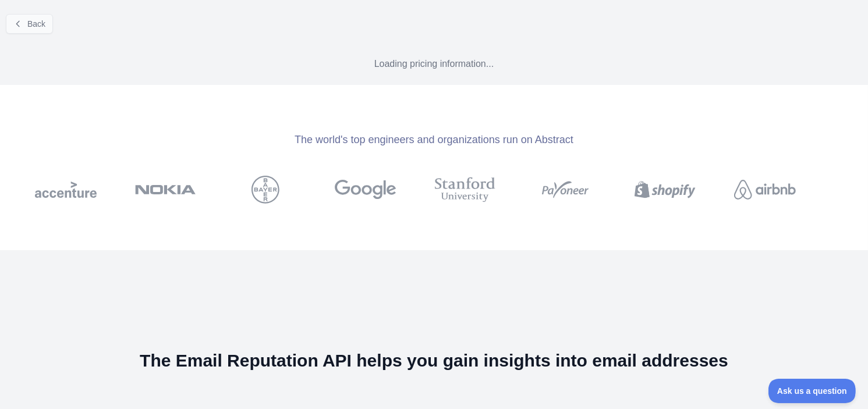 This screenshot has height=409, width=868. I want to click on img: payoneer, so click(566, 190).